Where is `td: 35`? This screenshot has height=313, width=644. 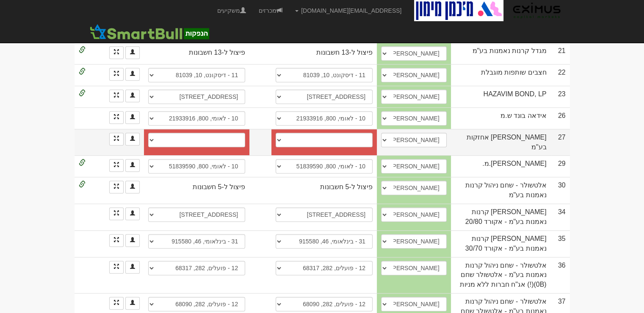 td: 35 is located at coordinates (560, 243).